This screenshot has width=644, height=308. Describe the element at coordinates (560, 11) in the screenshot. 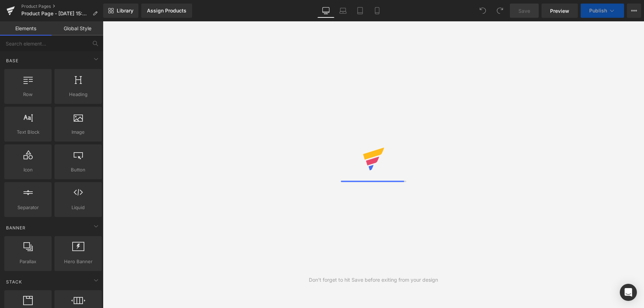

I see `span: Preview` at that location.